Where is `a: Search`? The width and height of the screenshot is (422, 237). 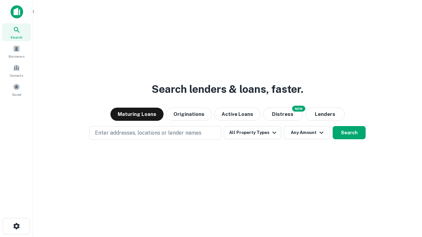 a: Search is located at coordinates (16, 32).